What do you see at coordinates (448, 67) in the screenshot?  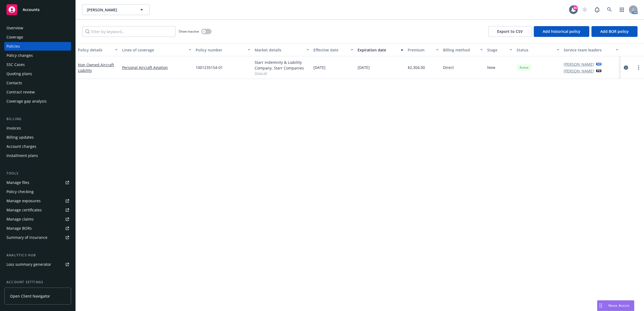 I see `span: Direct` at bounding box center [448, 67].